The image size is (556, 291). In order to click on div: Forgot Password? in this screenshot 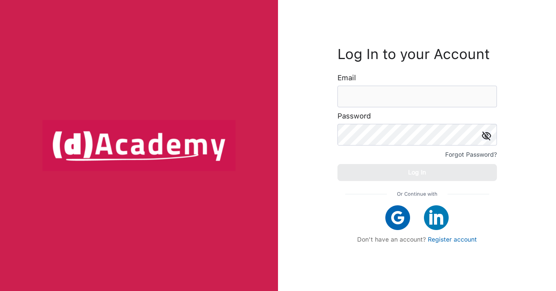, I will do `click(471, 155)`.